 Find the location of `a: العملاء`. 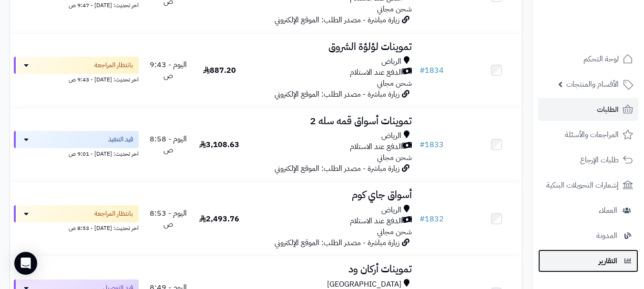

a: العملاء is located at coordinates (589, 211).